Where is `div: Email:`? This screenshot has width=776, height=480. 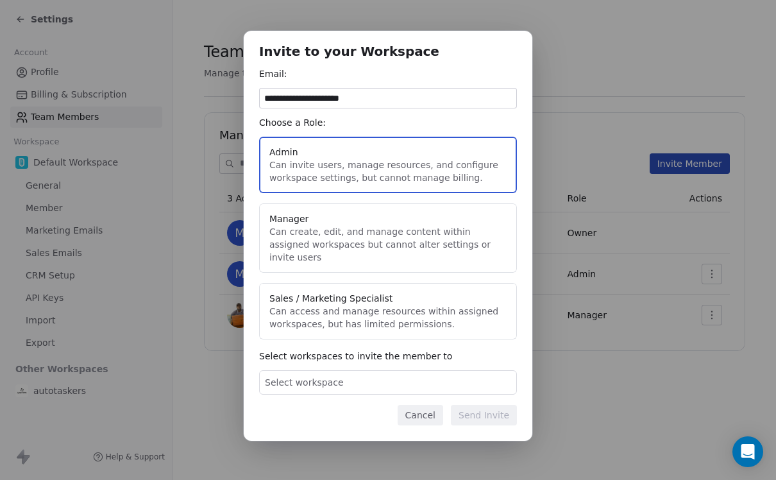 div: Email: is located at coordinates (388, 74).